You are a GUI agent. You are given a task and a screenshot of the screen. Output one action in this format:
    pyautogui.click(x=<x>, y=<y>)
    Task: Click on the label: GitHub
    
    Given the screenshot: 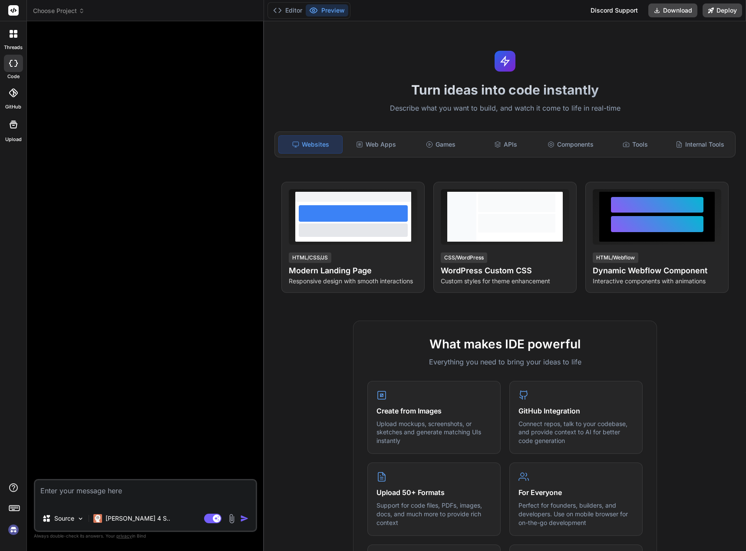 What is the action you would take?
    pyautogui.click(x=13, y=107)
    